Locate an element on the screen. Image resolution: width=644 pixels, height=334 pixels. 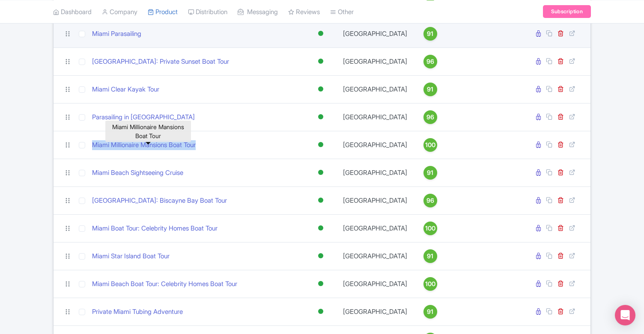
a: Subscription is located at coordinates (567, 12).